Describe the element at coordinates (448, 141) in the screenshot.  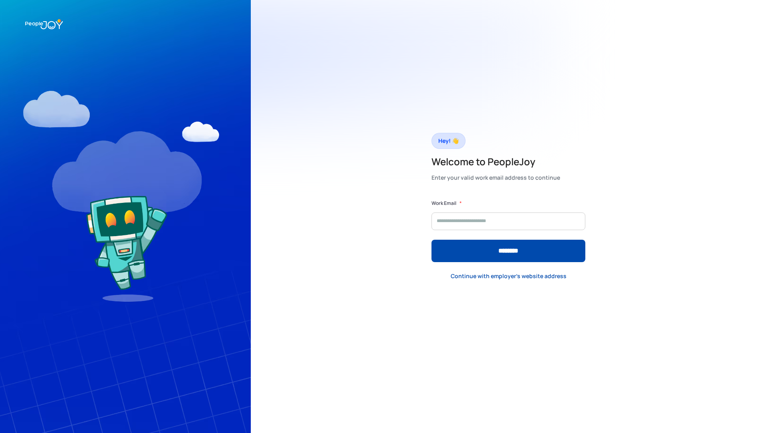
I see `div: Hey! 👋` at that location.